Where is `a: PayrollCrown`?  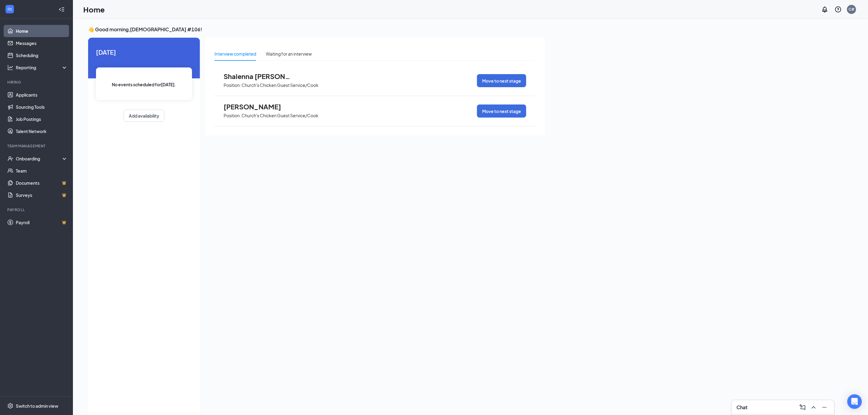
a: PayrollCrown is located at coordinates (42, 222).